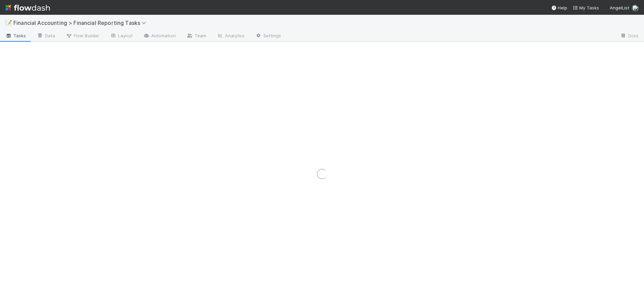 The width and height of the screenshot is (644, 306). I want to click on span: Tasks, so click(16, 36).